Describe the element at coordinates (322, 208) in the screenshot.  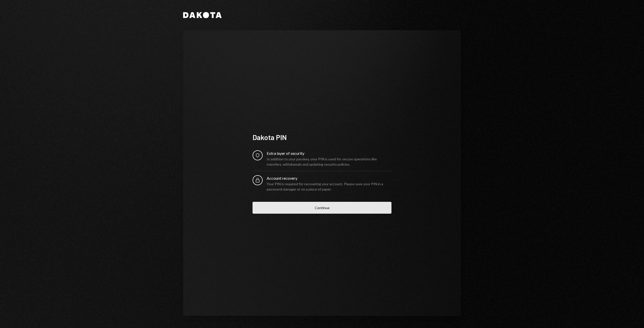
I see `button: Continue` at that location.